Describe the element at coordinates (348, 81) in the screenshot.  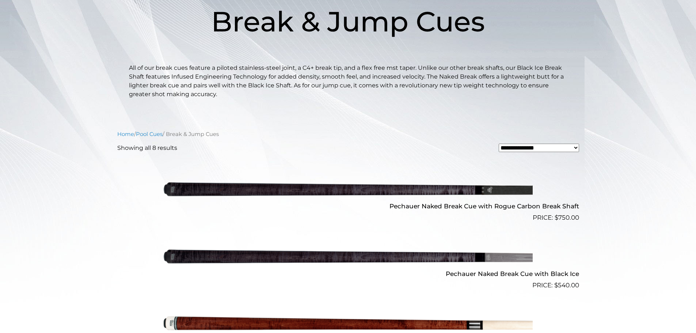
I see `p: All of our break cues feature a piloted stainless-steel joint, a C4+ break tip, and a flex free m...` at that location.